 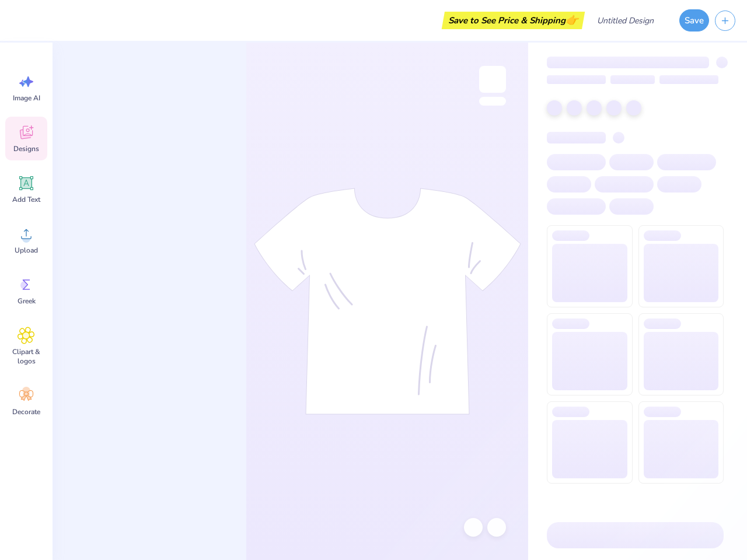 What do you see at coordinates (26, 412) in the screenshot?
I see `span: Decorate` at bounding box center [26, 412].